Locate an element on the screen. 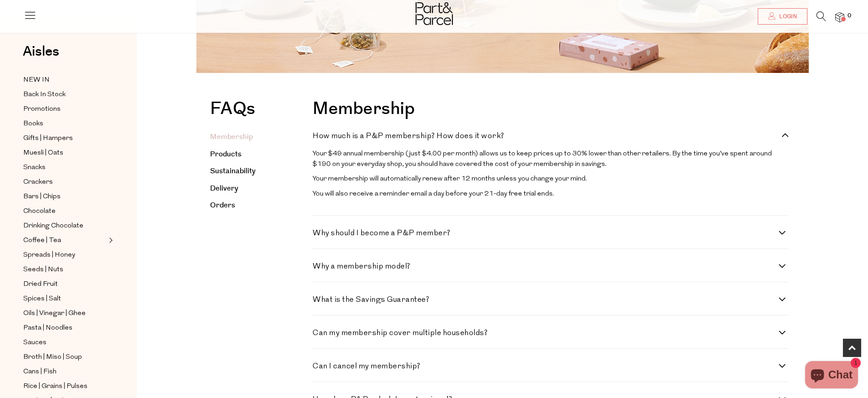  span: Promotions is located at coordinates (42, 109).